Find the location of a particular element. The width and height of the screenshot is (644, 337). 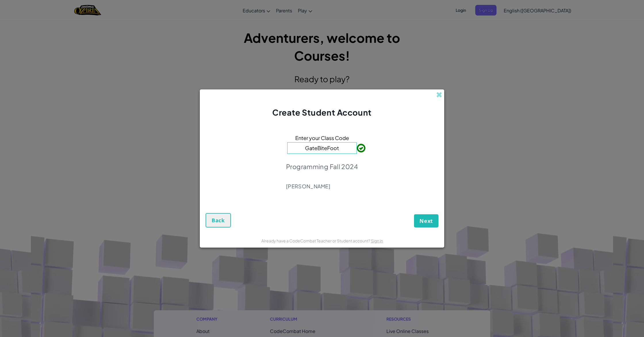

span: Next is located at coordinates (426, 221).